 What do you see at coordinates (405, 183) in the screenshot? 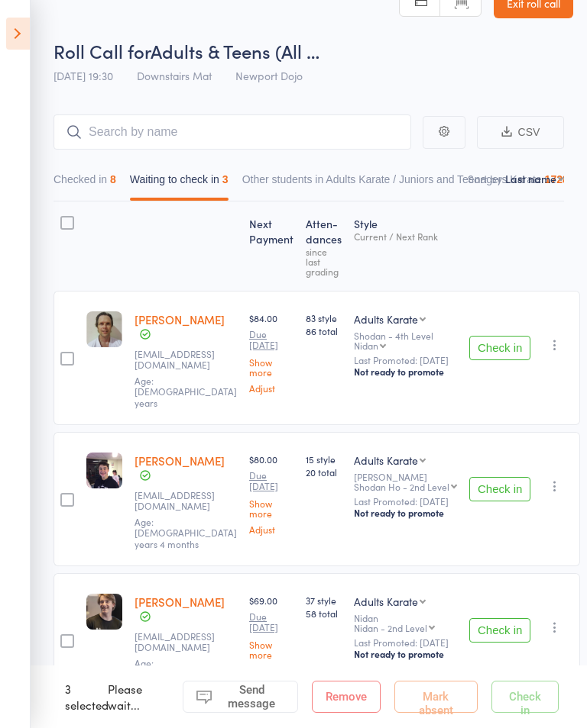
I see `button: Other students in Adults Karate / Juniors and Teenagers Karate1728` at bounding box center [405, 183].